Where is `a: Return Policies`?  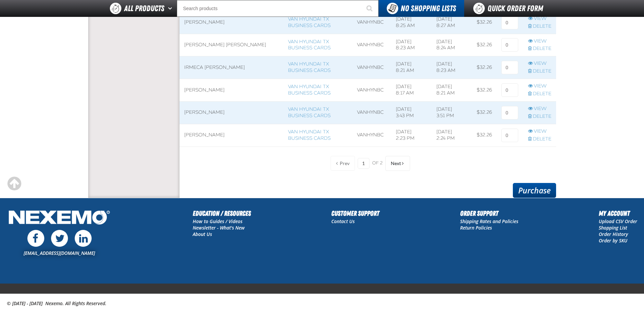
a: Return Policies is located at coordinates (476, 227).